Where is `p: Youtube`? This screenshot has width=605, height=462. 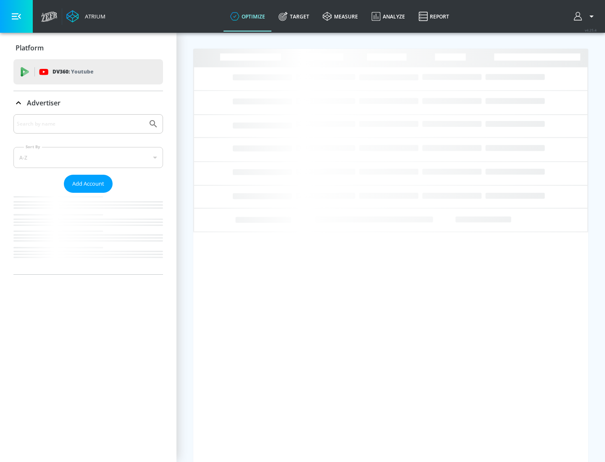 p: Youtube is located at coordinates (82, 71).